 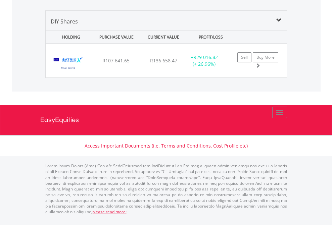 I want to click on a: Buy More, so click(x=266, y=57).